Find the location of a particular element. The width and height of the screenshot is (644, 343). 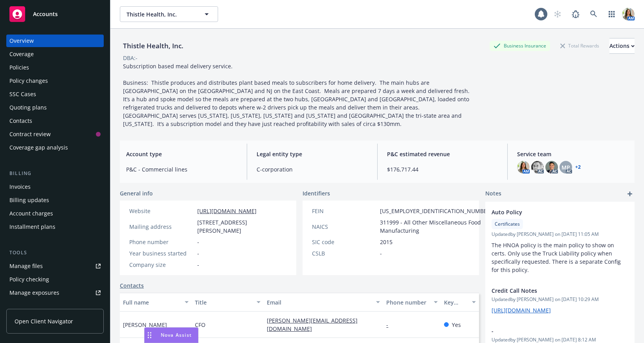

span: CFO is located at coordinates (201, 325).